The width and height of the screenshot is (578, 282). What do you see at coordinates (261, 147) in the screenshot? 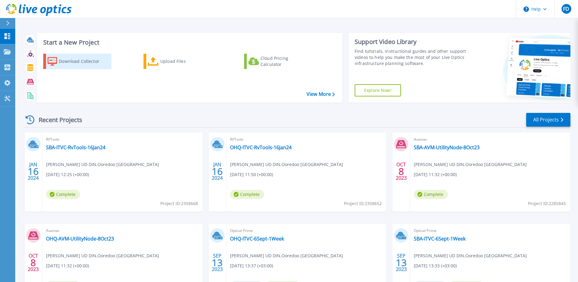
I see `a: OHQ-ITVC-RvTools-16Jan24` at bounding box center [261, 147].